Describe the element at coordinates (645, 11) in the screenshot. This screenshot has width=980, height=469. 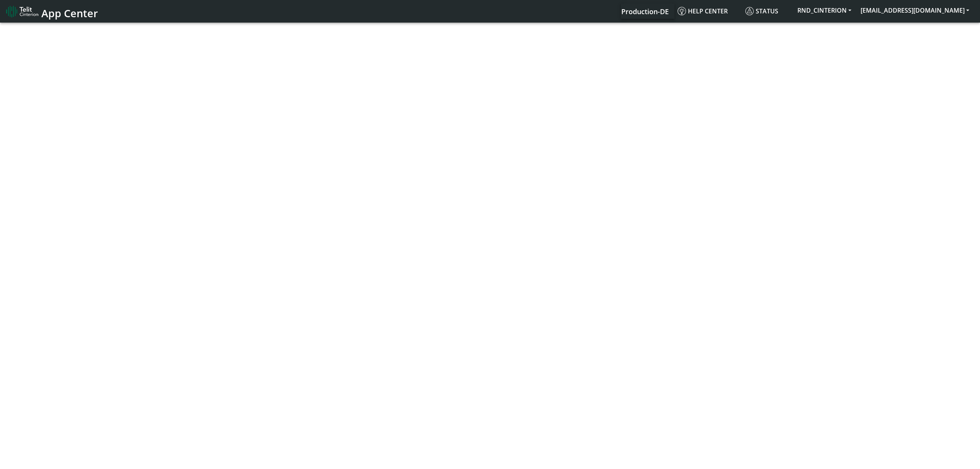
I see `a: Your current platform instance` at that location.